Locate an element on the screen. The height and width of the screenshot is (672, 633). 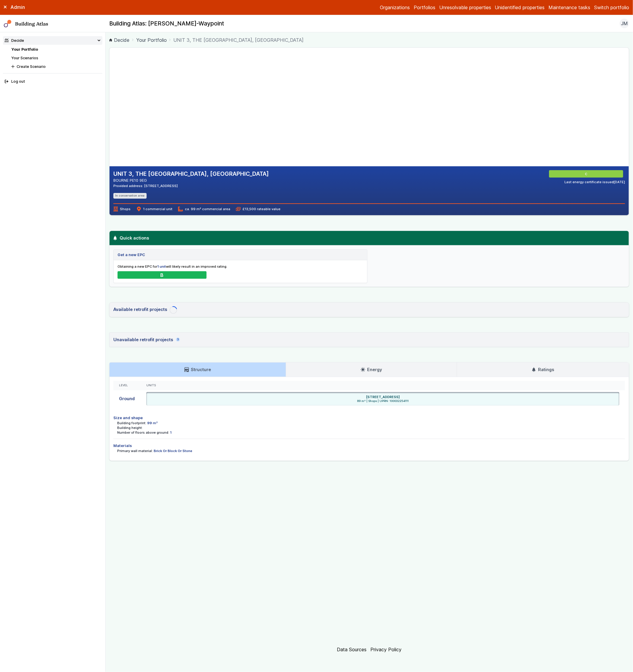
a: Unavailable retrofit projects3 is located at coordinates (369, 339).